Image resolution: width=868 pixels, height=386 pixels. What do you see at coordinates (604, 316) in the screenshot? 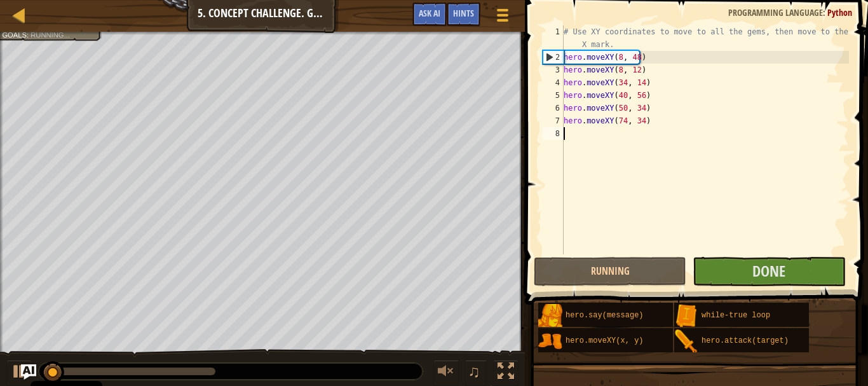
I see `span: hero.say(message)` at bounding box center [604, 316].